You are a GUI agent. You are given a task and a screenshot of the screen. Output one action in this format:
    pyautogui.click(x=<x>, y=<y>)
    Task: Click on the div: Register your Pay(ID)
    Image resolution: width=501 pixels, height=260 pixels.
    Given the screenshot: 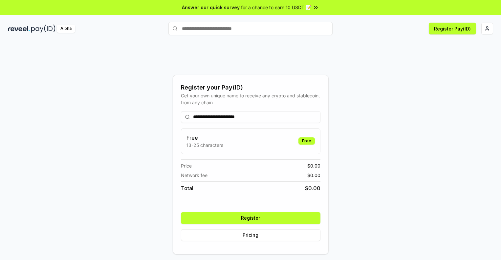 What is the action you would take?
    pyautogui.click(x=251, y=88)
    